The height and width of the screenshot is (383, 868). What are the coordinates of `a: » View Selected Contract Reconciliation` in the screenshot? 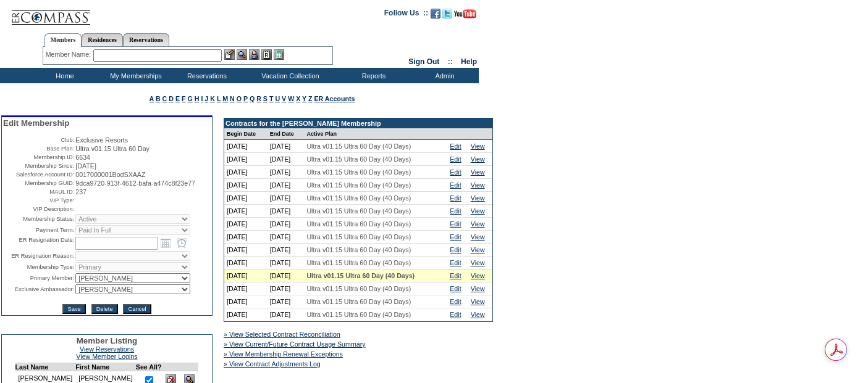 It's located at (282, 335).